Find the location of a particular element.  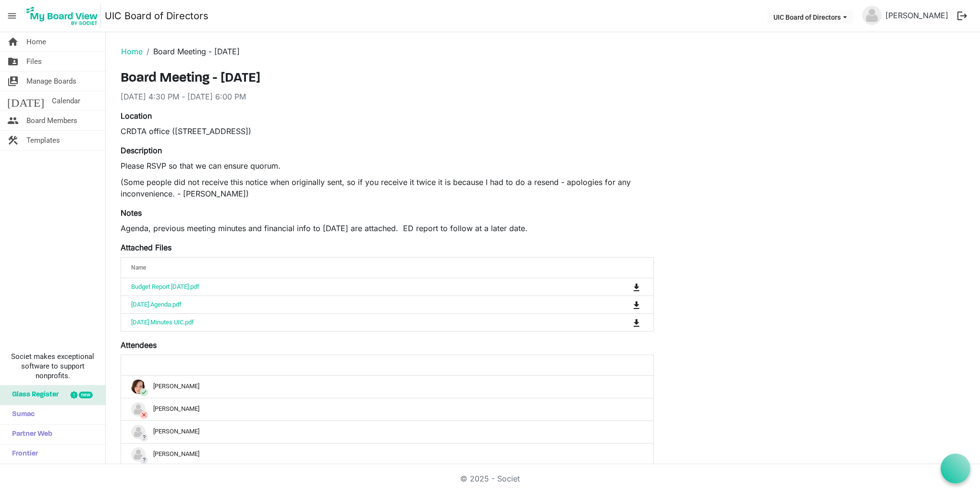

p: Please RSVP so that we can ensure quorum. is located at coordinates (387, 165).